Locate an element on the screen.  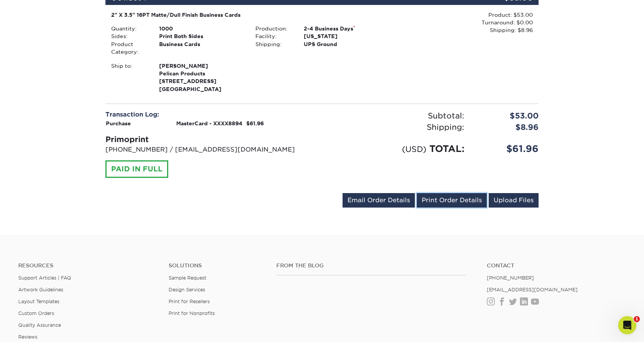
a: Email Order Details is located at coordinates (378, 200).